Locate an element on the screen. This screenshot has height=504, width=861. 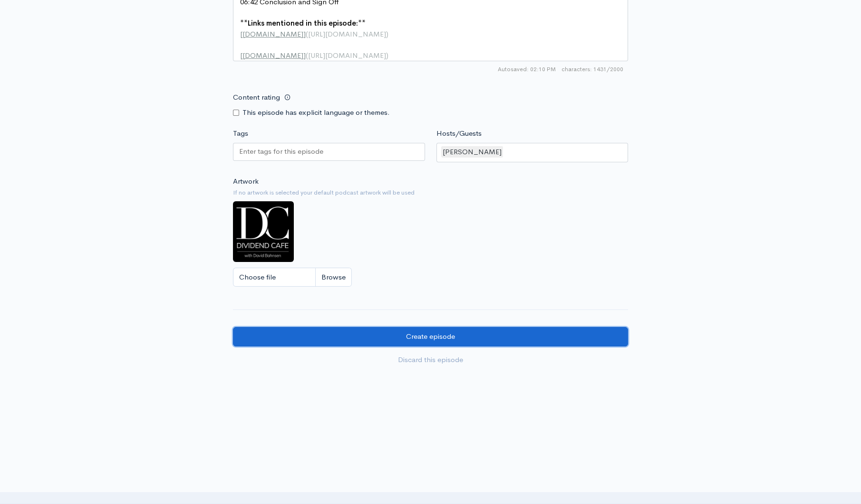
a: Discard this episode is located at coordinates (430, 360).